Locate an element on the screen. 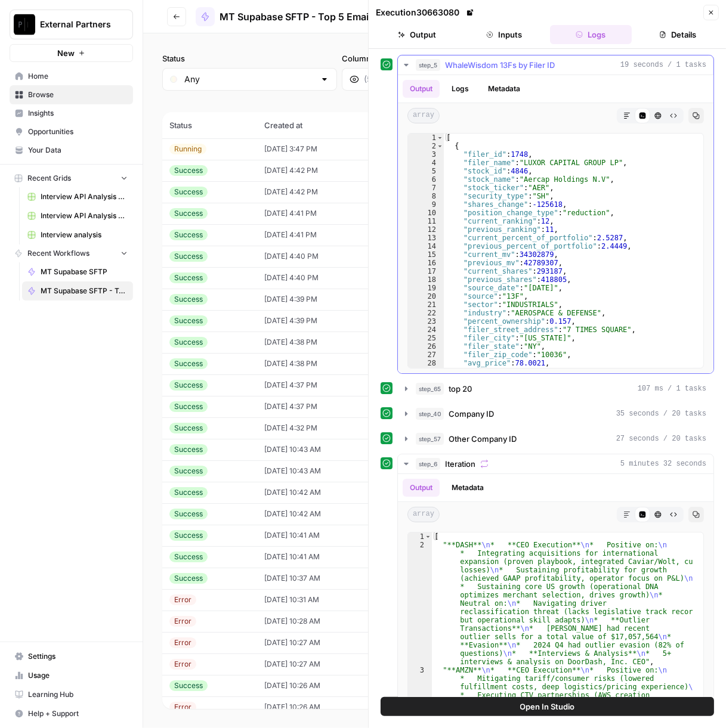 Image resolution: width=726 pixels, height=728 pixels. div: Running is located at coordinates (188, 149).